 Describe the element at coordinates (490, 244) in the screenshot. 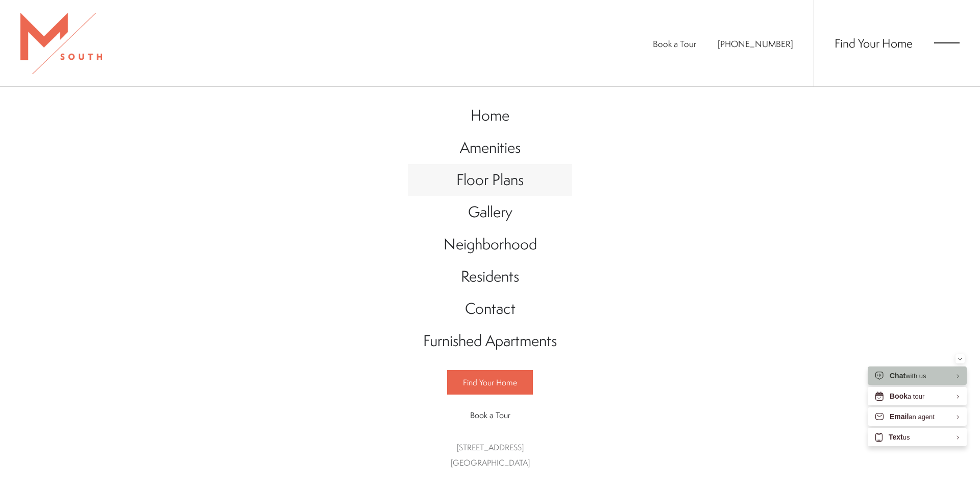

I see `span: Neighborhood` at that location.